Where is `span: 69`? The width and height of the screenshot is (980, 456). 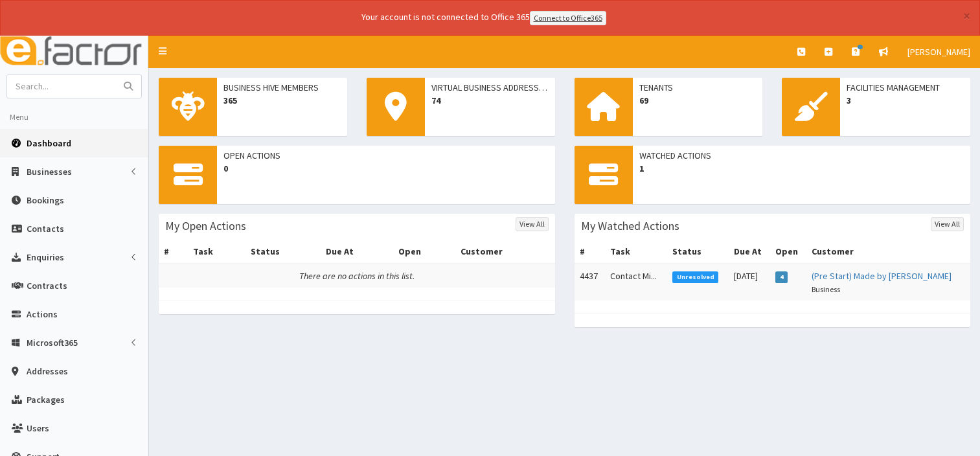
span: 69 is located at coordinates (698, 100).